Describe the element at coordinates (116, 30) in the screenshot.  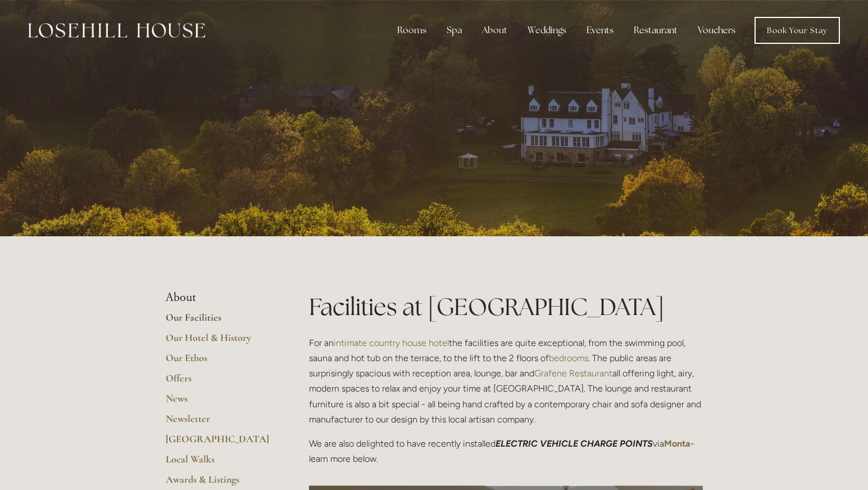
I see `img: Losehill House` at that location.